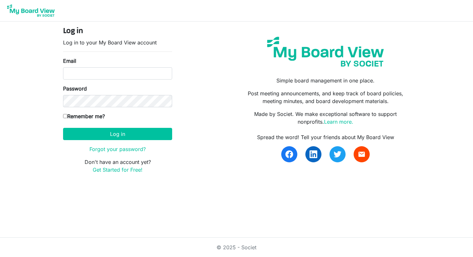 Image resolution: width=473 pixels, height=257 pixels. What do you see at coordinates (236, 247) in the screenshot?
I see `a: © 2025 - Societ` at bounding box center [236, 247].